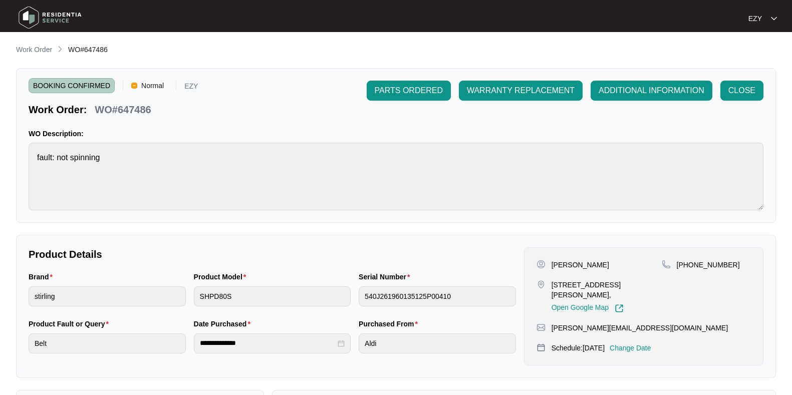 This screenshot has height=395, width=792. What do you see at coordinates (71, 324) in the screenshot?
I see `label: Product Fault or Query` at bounding box center [71, 324].